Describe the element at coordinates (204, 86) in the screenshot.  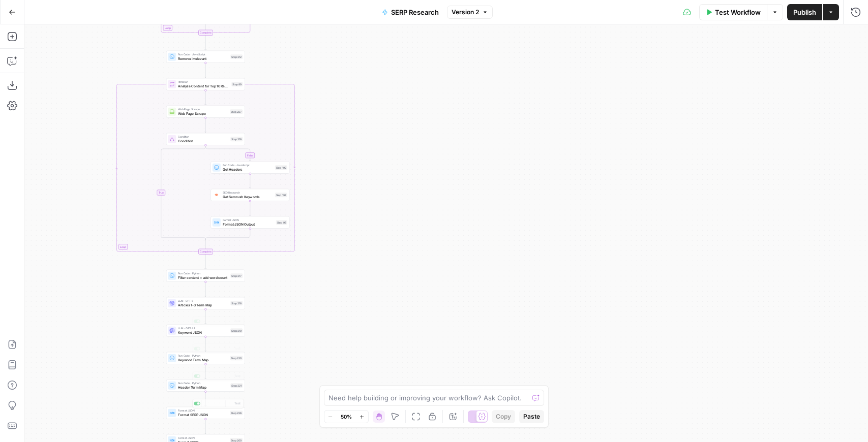
I see `span: Analyze Content for Top 10 Ranking Pages` at that location.